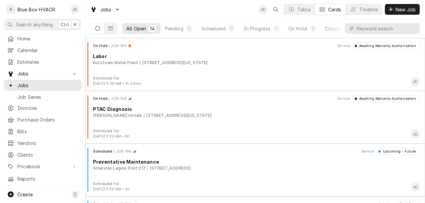 This screenshot has width=425, height=203. I want to click on span: Pricebook, so click(42, 166).